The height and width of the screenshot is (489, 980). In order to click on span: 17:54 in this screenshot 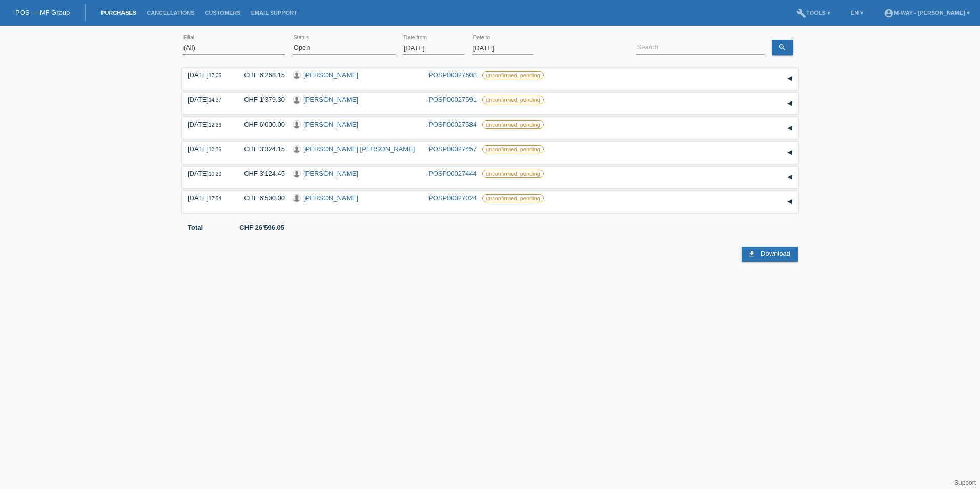, I will do `click(215, 199)`.